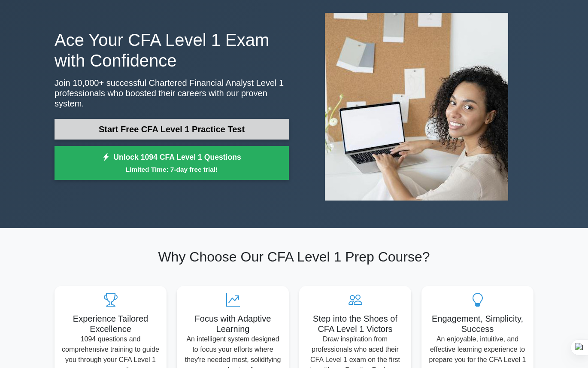 This screenshot has height=368, width=588. I want to click on h5: Focus with Adaptive Learning, so click(232, 324).